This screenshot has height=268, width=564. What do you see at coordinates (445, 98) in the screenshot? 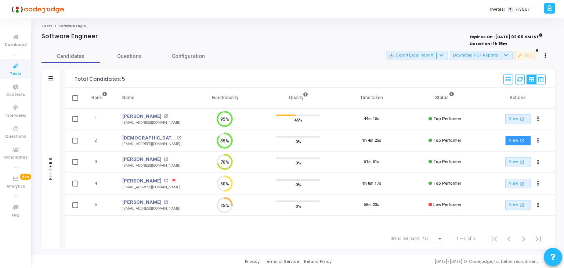
I see `th: Status` at bounding box center [445, 98].